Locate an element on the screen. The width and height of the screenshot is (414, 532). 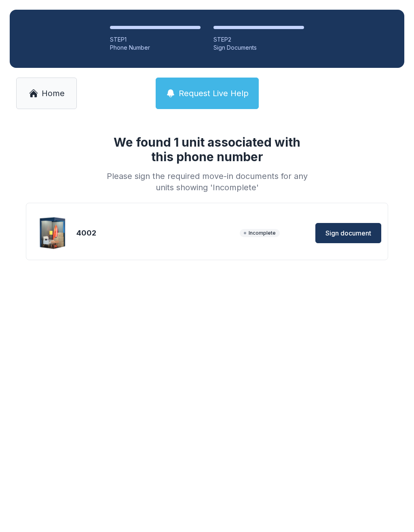
div: STEP 1 is located at coordinates (155, 40).